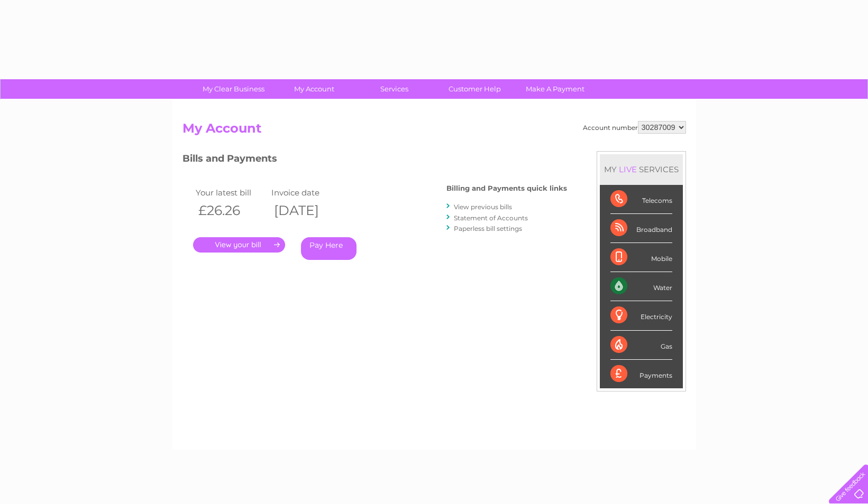 The image size is (868, 504). Describe the element at coordinates (483, 206) in the screenshot. I see `a: View previous bills` at that location.